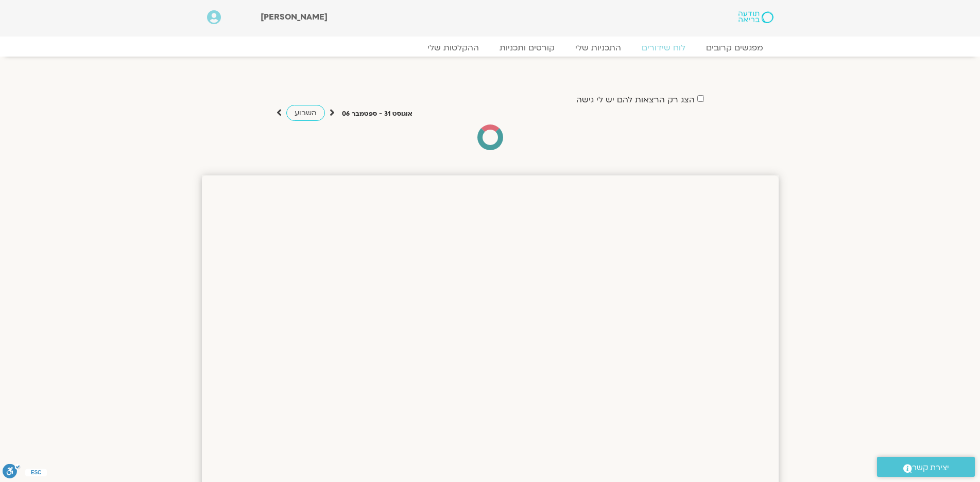 The image size is (980, 482). Describe the element at coordinates (735, 48) in the screenshot. I see `a: מפגשים קרובים` at that location.